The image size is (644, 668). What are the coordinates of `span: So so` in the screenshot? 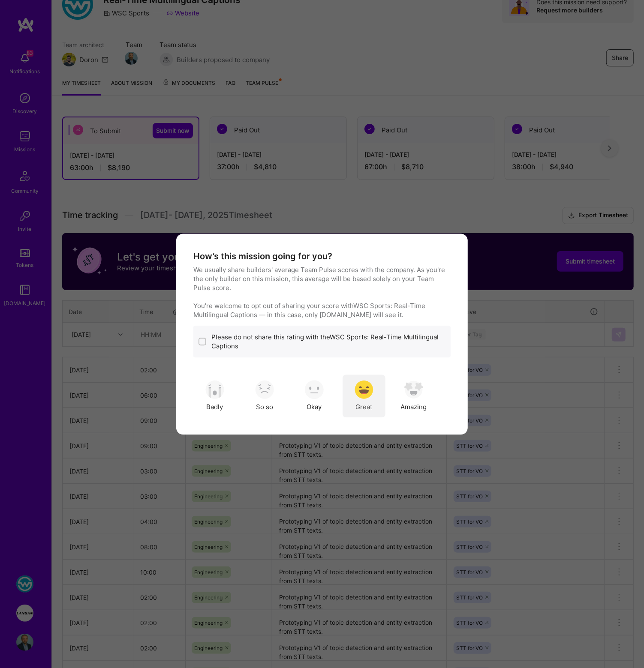 It's located at (264, 407).